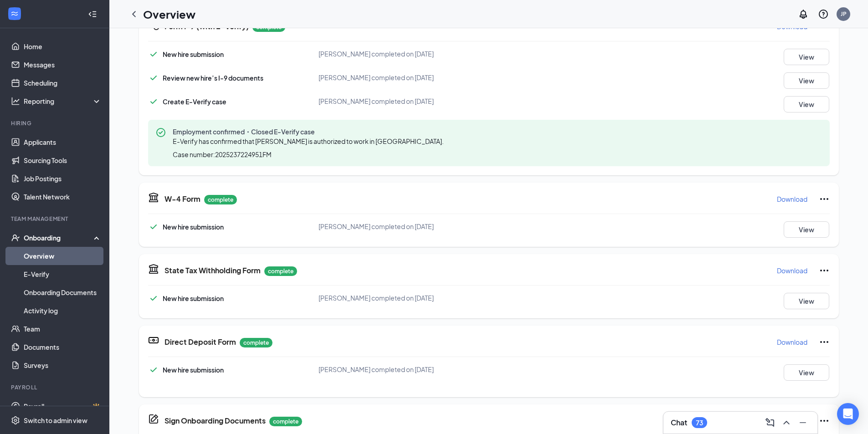  What do you see at coordinates (62, 310) in the screenshot?
I see `a: Activity log` at bounding box center [62, 310].